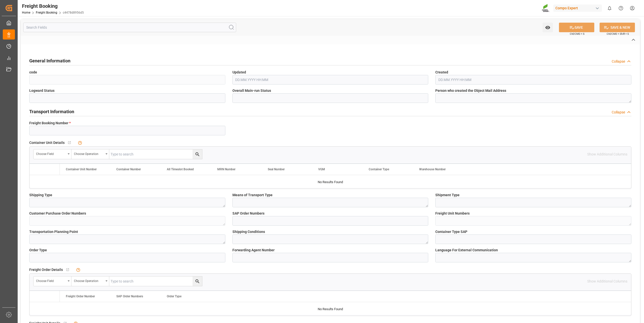 This screenshot has width=644, height=323. I want to click on span: Container Number, so click(128, 169).